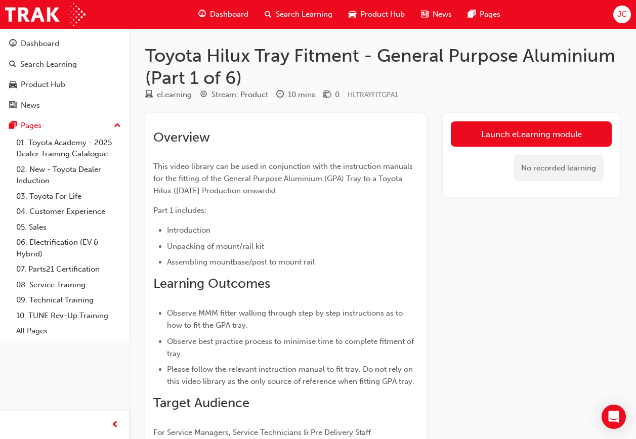 The image size is (636, 439). Describe the element at coordinates (45, 14) in the screenshot. I see `a: Trak` at that location.